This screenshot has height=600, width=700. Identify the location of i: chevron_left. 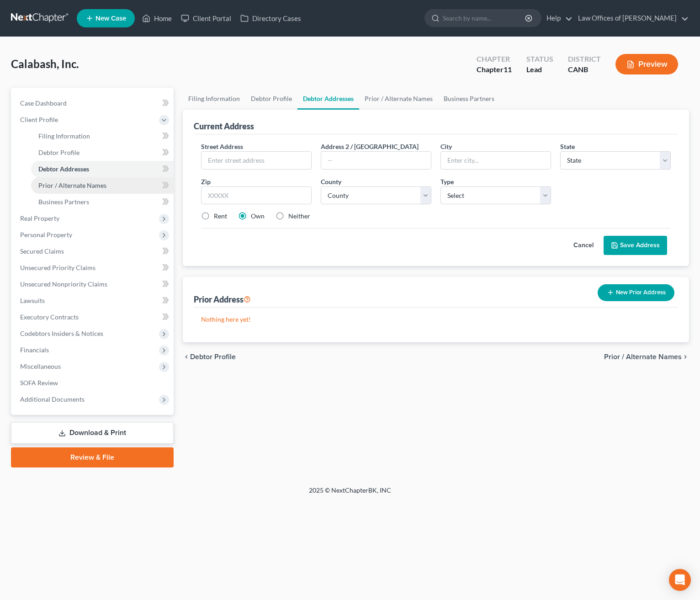
(186, 357).